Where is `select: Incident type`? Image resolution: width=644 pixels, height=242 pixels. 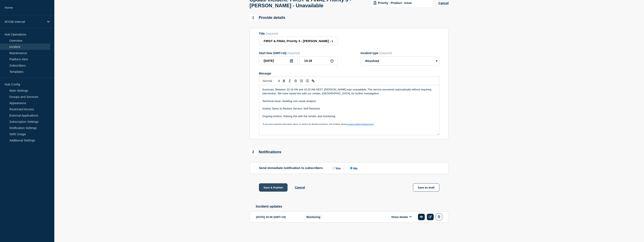
select: Incident type is located at coordinates (400, 61).